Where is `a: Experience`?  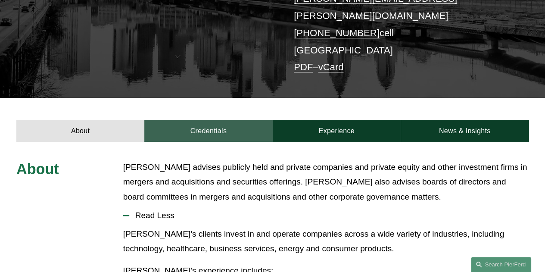
a: Experience is located at coordinates (336, 131).